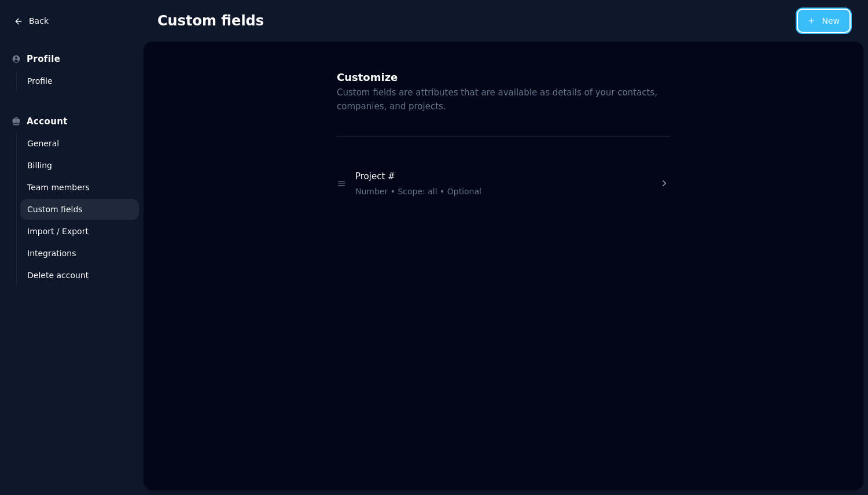 The width and height of the screenshot is (868, 495). Describe the element at coordinates (512, 184) in the screenshot. I see `a: Project # Number • Scope: all • Optional` at that location.